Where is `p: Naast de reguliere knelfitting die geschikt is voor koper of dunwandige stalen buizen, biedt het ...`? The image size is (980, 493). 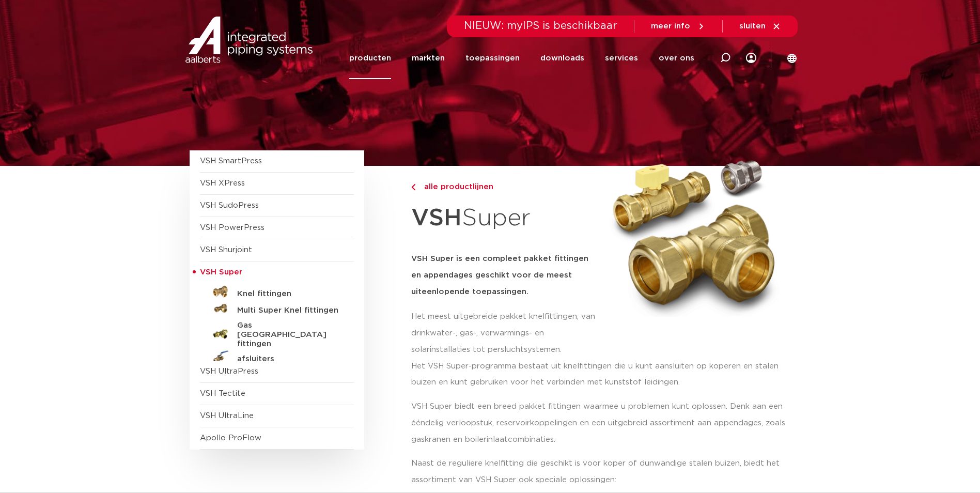 p: Naast de reguliere knelfitting die geschikt is voor koper of dunwandige stalen buizen, biedt het ... is located at coordinates (601, 472).